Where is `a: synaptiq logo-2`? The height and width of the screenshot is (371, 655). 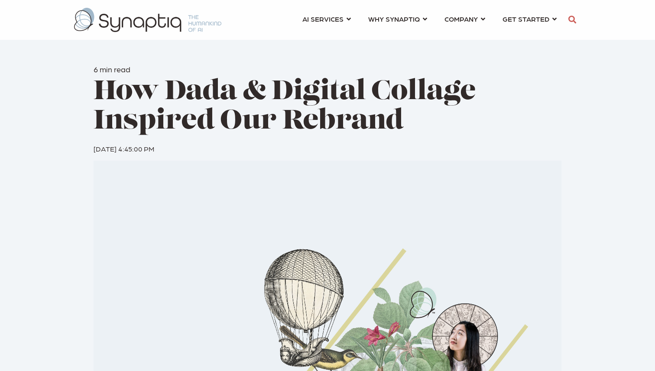 a: synaptiq logo-2 is located at coordinates (148, 20).